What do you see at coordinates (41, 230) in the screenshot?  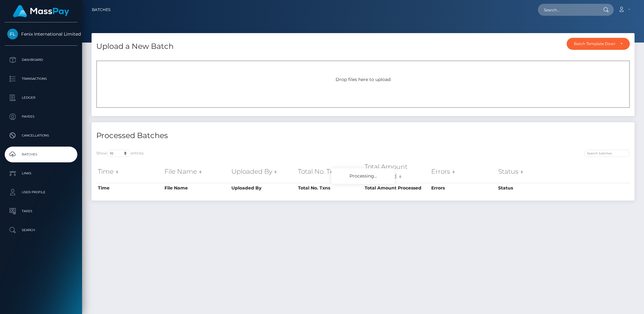 I see `p: Search` at bounding box center [41, 230].